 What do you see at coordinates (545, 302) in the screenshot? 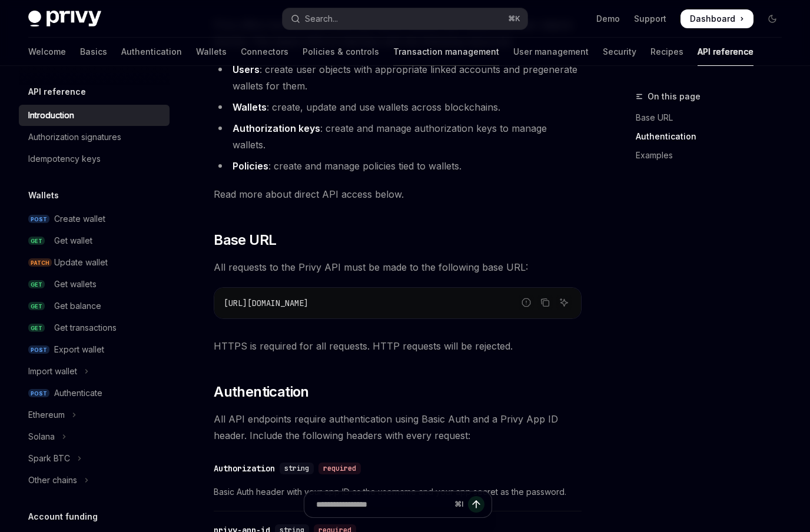
I see `button: Copy the contents from the code block` at bounding box center [545, 302].